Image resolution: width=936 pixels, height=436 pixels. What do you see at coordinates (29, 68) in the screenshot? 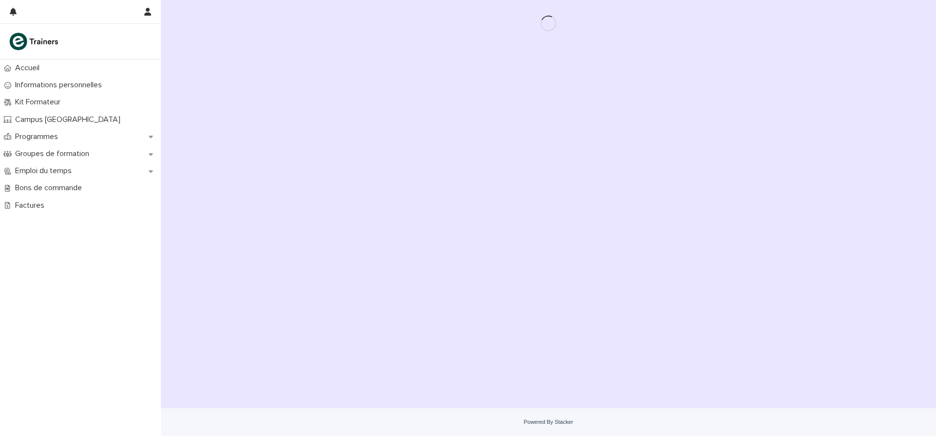
I see `p: Accueil` at bounding box center [29, 68].